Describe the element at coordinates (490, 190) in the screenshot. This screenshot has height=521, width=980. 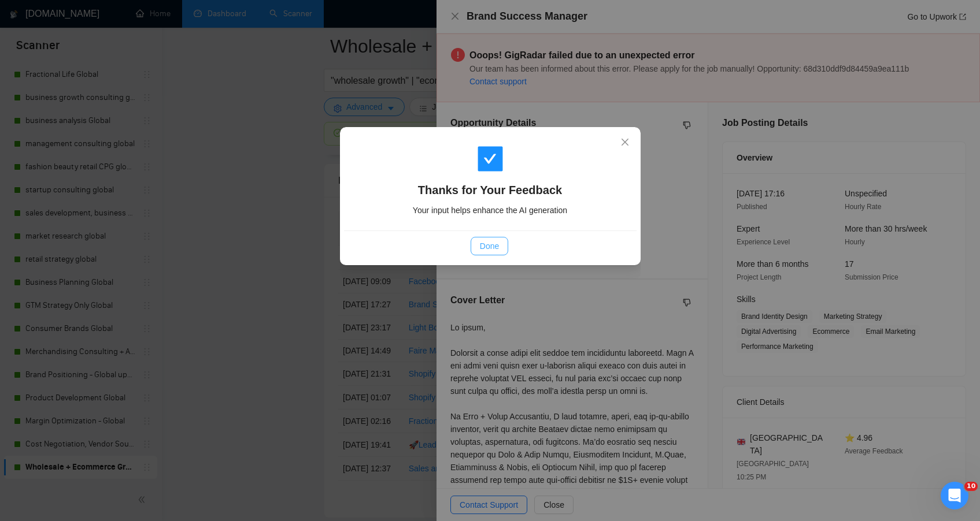
I see `h4: Thanks for Your Feedback` at that location.